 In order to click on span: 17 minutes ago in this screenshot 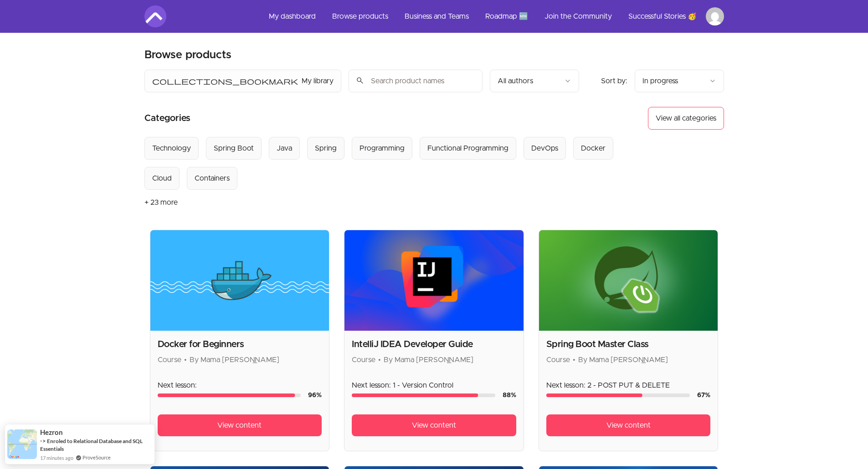, I will do `click(56, 458)`.